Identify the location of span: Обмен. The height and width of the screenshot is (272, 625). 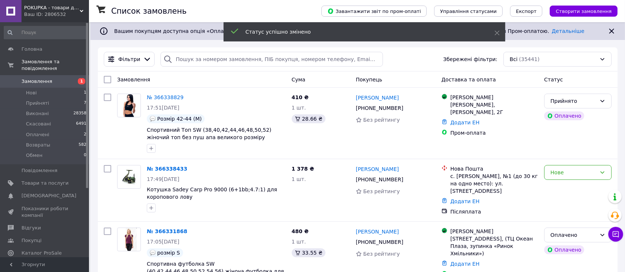
(34, 156).